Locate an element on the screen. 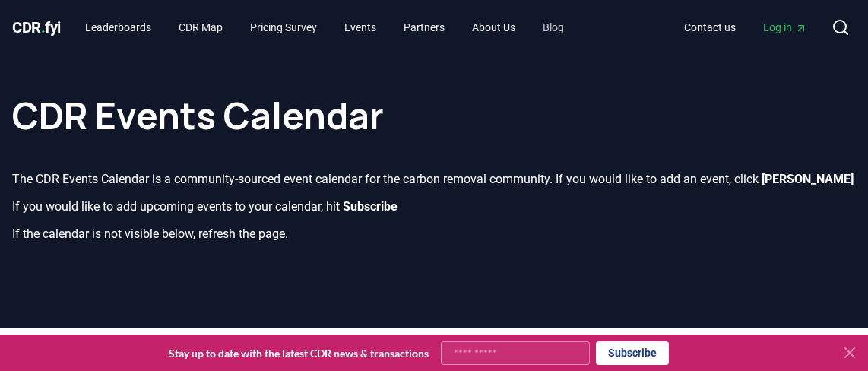 The image size is (868, 371). h1: CDR Events Calendar is located at coordinates (434, 100).